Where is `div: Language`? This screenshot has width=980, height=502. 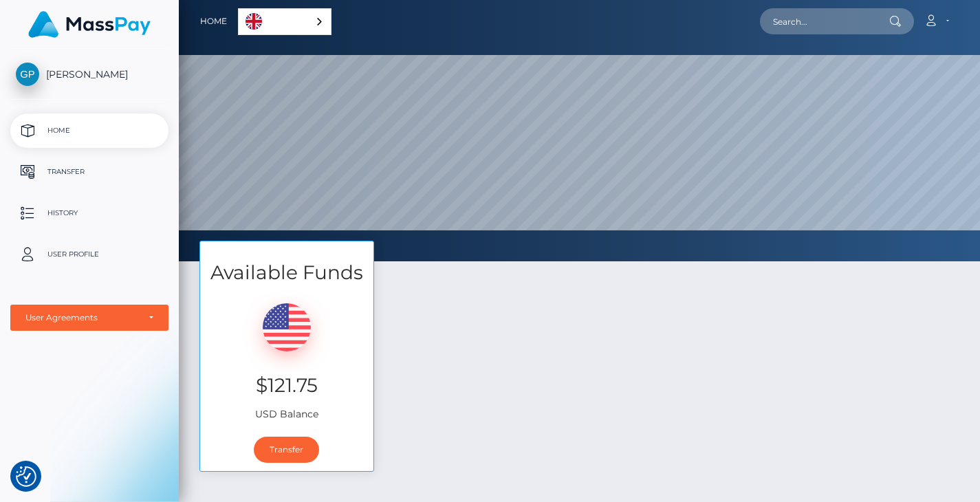
div: Language is located at coordinates (285, 22).